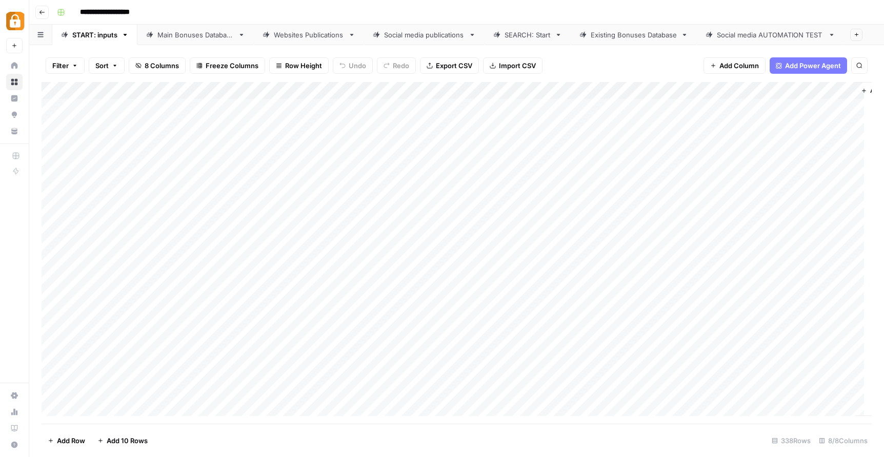 The height and width of the screenshot is (457, 884). I want to click on a: Browse, so click(14, 82).